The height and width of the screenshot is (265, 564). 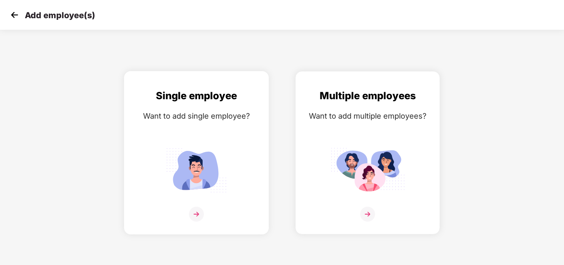 What do you see at coordinates (14, 15) in the screenshot?
I see `img: svg+xml;base64,PHN2ZyB4bWxucz0iaHR0cDovL3d3dy53My5vcmcvMjAwMC9zdmciIHdpZHRoPSIzMCIgaGVpZ2h0PSIzMC...` at bounding box center [14, 15].